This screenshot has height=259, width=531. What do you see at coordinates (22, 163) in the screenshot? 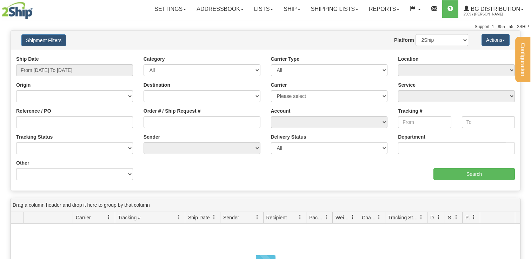
I see `label: Other` at bounding box center [22, 163].